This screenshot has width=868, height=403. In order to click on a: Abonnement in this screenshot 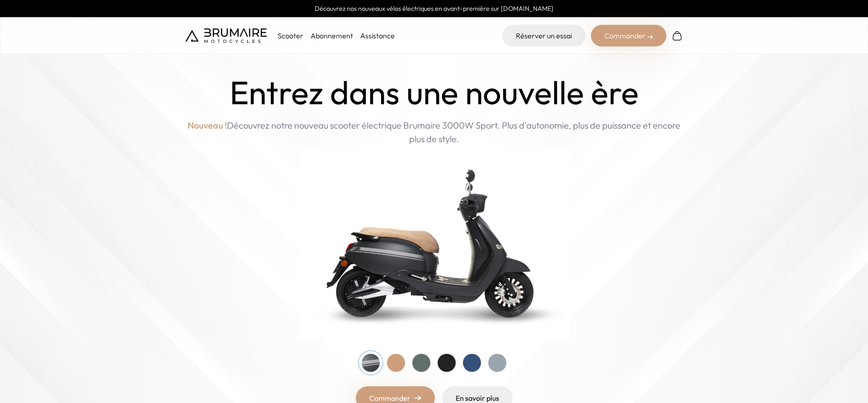, I will do `click(332, 36)`.